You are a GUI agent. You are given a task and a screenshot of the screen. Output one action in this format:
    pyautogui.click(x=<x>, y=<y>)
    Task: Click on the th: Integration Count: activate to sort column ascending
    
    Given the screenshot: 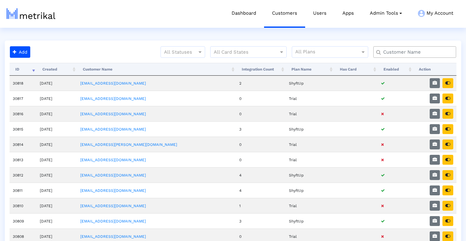 What is the action you would take?
    pyautogui.click(x=261, y=69)
    